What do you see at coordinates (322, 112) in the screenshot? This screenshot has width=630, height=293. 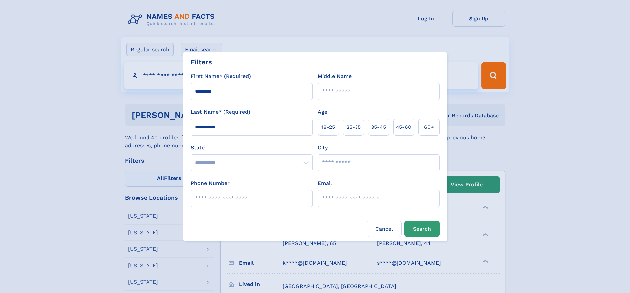 I see `label: Age` at bounding box center [322, 112].